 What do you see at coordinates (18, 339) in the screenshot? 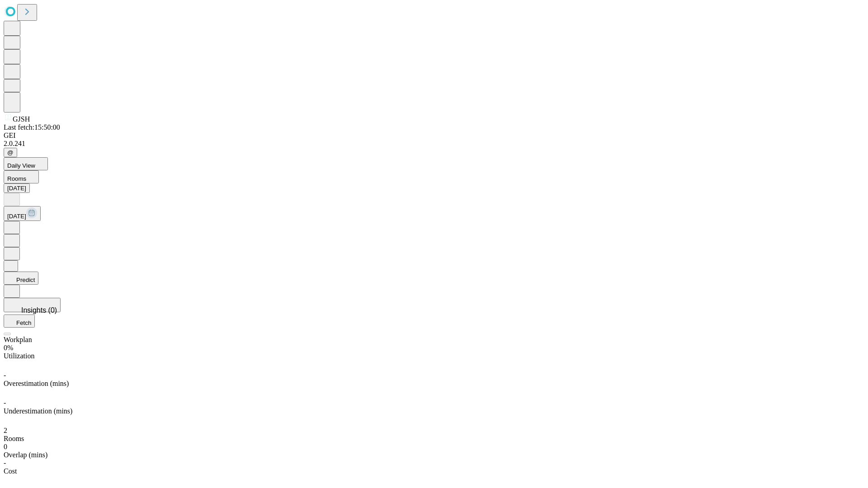
I see `span: Workplan` at bounding box center [18, 339].